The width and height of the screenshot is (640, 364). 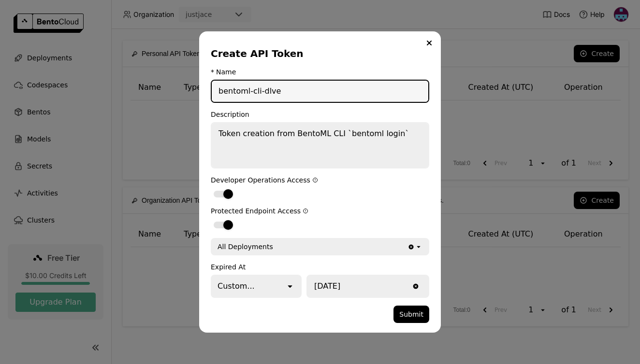 What do you see at coordinates (320, 211) in the screenshot?
I see `div: Protected Endpoint Access` at bounding box center [320, 211].